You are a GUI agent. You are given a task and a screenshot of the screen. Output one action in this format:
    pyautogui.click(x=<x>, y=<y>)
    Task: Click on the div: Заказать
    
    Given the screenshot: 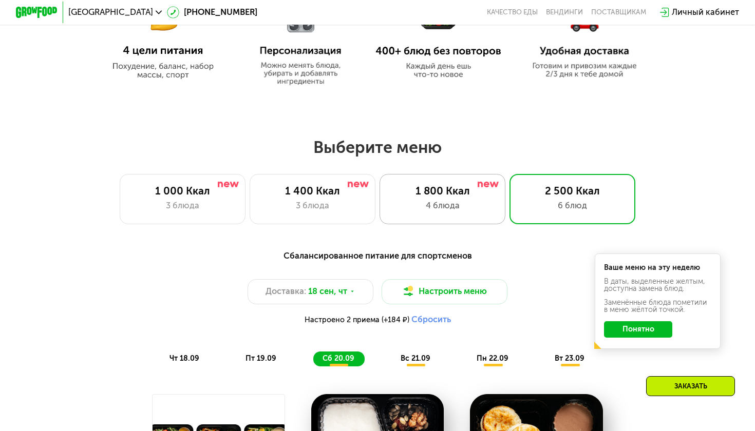 What is the action you would take?
    pyautogui.click(x=690, y=386)
    